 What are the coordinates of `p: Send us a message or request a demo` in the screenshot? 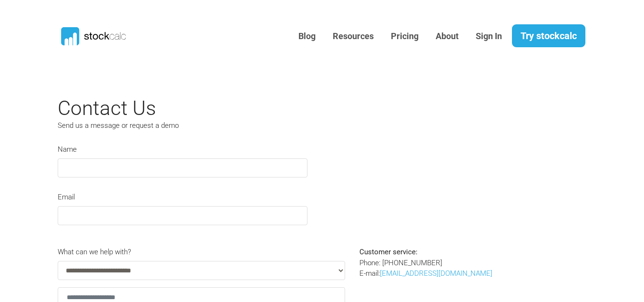 It's located at (167, 126).